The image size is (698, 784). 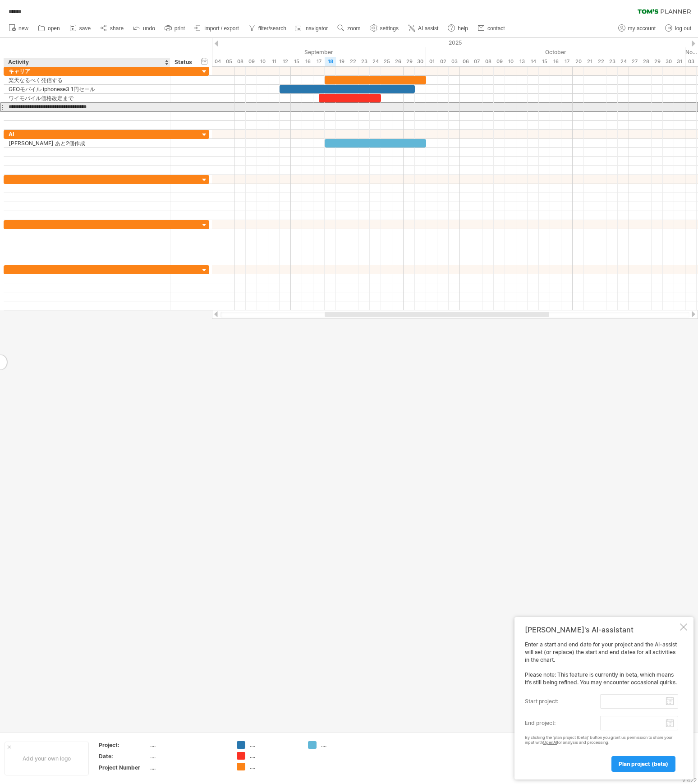 I want to click on a: print, so click(x=174, y=29).